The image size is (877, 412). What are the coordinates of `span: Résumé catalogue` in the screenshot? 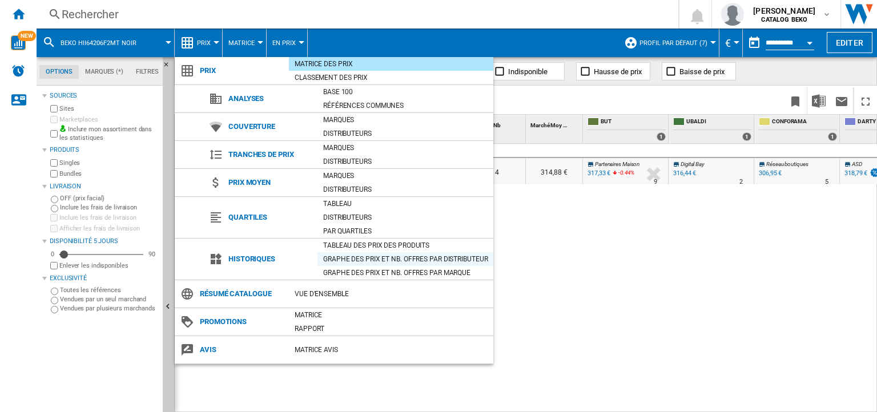 It's located at (241, 294).